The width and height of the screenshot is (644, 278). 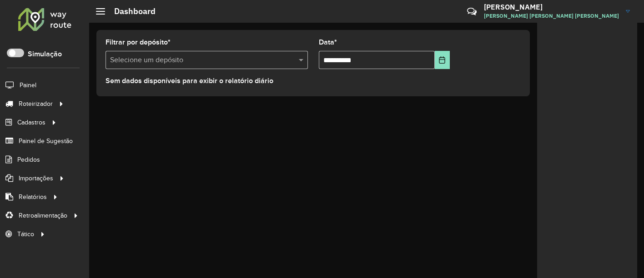 What do you see at coordinates (28, 85) in the screenshot?
I see `span: Painel` at bounding box center [28, 85].